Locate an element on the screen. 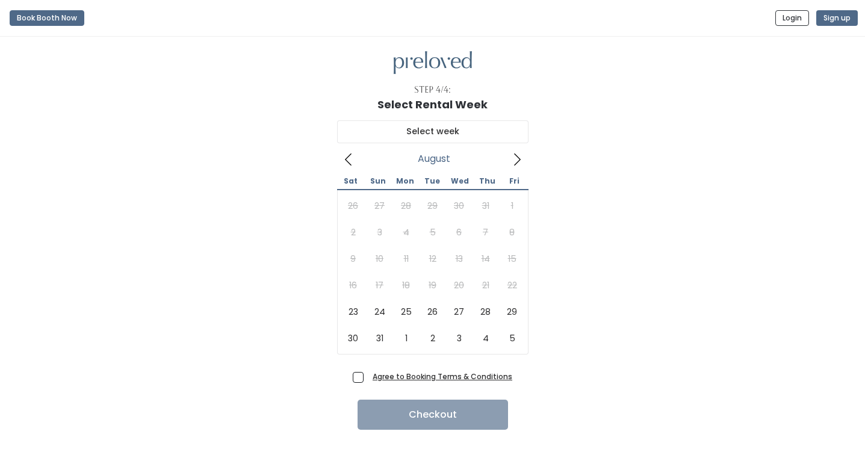 The height and width of the screenshot is (449, 865). div: Step 4/4: is located at coordinates (432, 90).